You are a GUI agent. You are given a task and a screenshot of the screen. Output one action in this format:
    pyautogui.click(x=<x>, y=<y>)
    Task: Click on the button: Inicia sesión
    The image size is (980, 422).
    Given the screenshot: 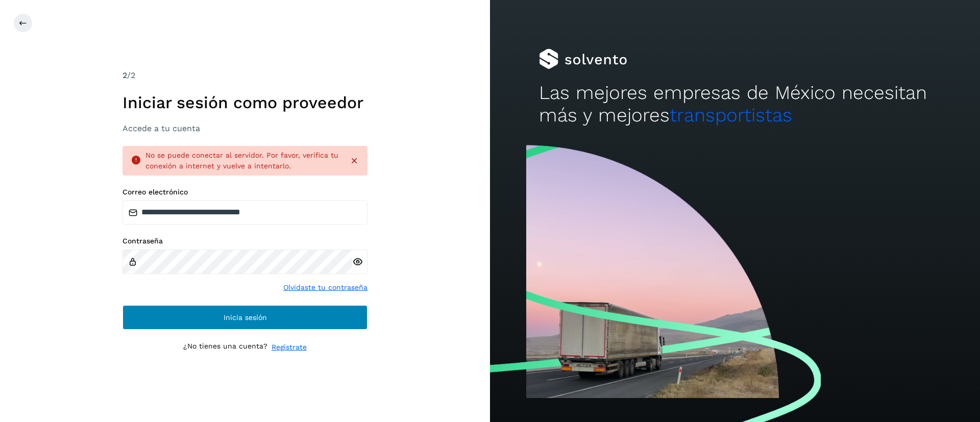 What is the action you would take?
    pyautogui.click(x=245, y=317)
    